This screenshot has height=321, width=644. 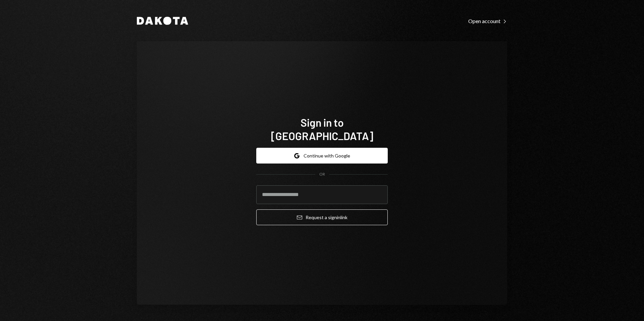 What do you see at coordinates (322, 217) in the screenshot?
I see `button: Request a signinlink` at bounding box center [322, 217].